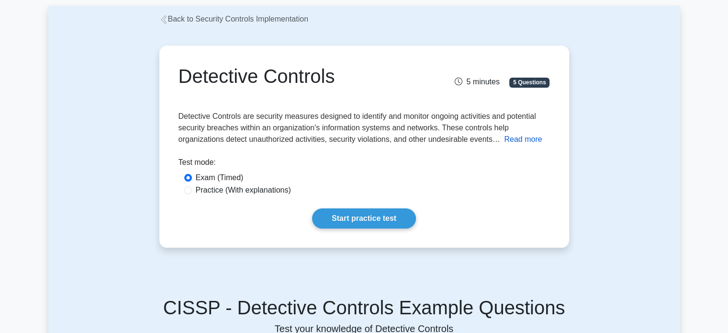 The height and width of the screenshot is (333, 728). I want to click on label: Exam (Timed), so click(220, 178).